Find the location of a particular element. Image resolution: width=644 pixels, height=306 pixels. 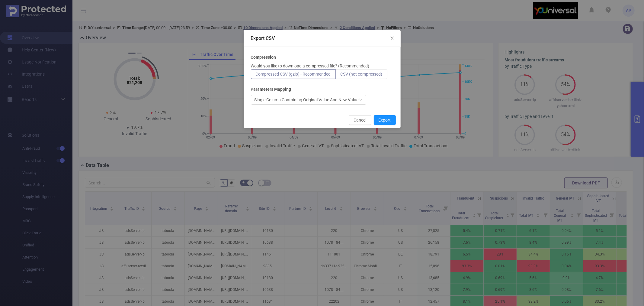

span: Compressed CSV (gzip) - Recommended is located at coordinates (293, 74).